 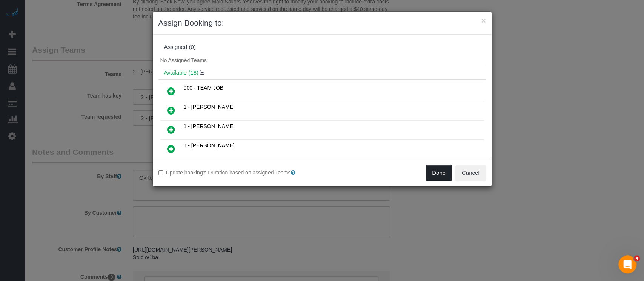 What do you see at coordinates (161, 173) in the screenshot?
I see `input: Update booking's Duration based on assigned Teams` at bounding box center [161, 173].